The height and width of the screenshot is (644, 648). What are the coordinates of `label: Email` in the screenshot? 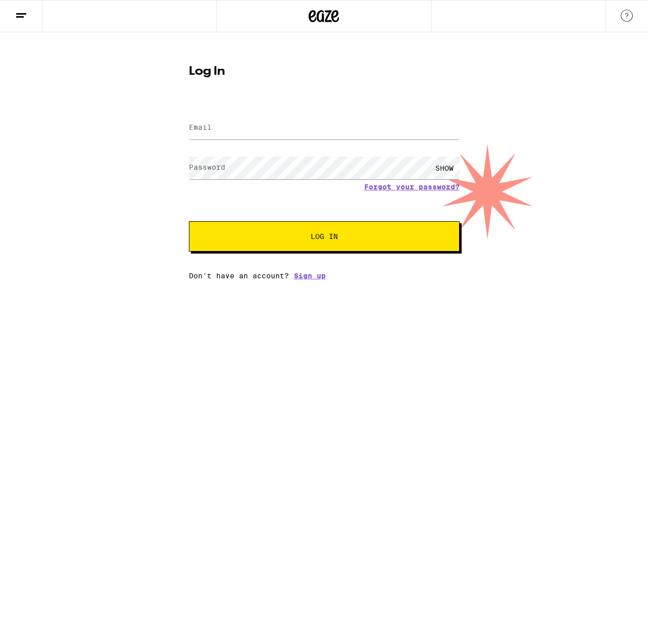 It's located at (200, 127).